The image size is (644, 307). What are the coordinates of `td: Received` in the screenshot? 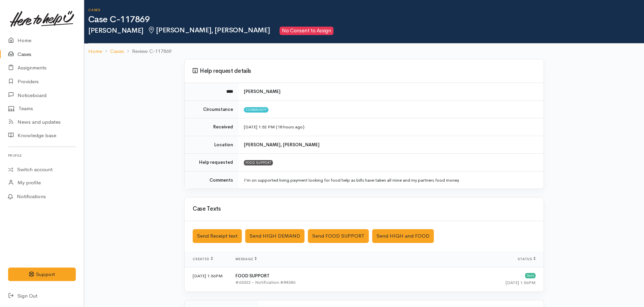 It's located at (212, 127).